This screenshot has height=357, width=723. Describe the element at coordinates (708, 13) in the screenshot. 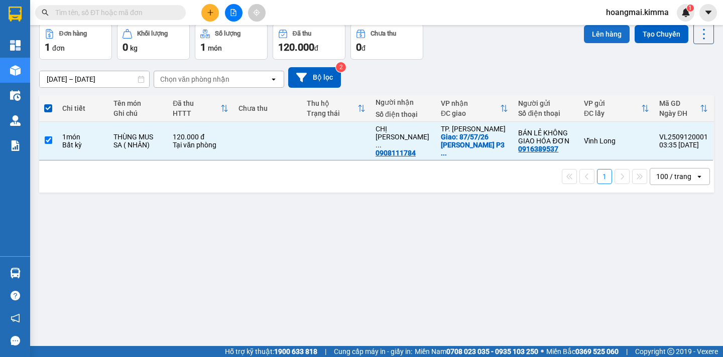

I see `span: caret-down` at that location.